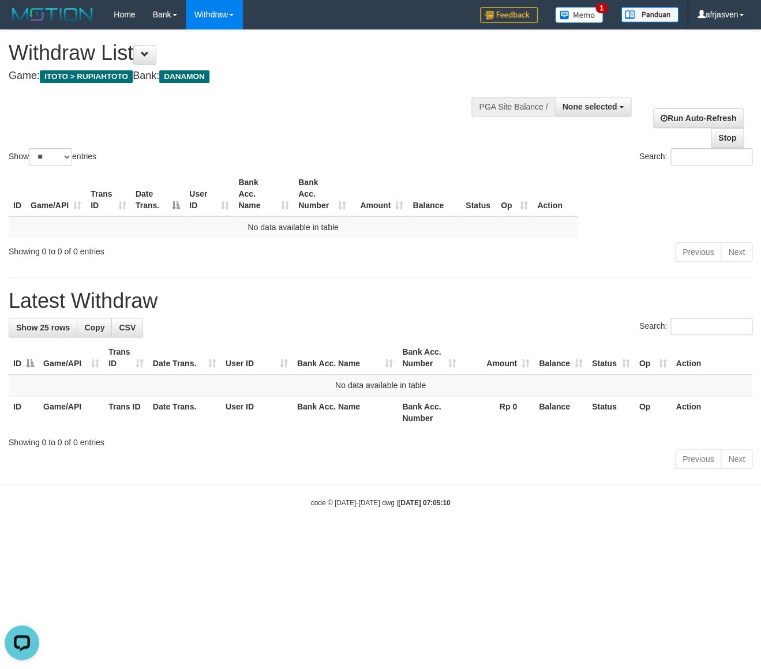 This screenshot has height=669, width=761. What do you see at coordinates (592, 107) in the screenshot?
I see `button: None selected` at bounding box center [592, 107].